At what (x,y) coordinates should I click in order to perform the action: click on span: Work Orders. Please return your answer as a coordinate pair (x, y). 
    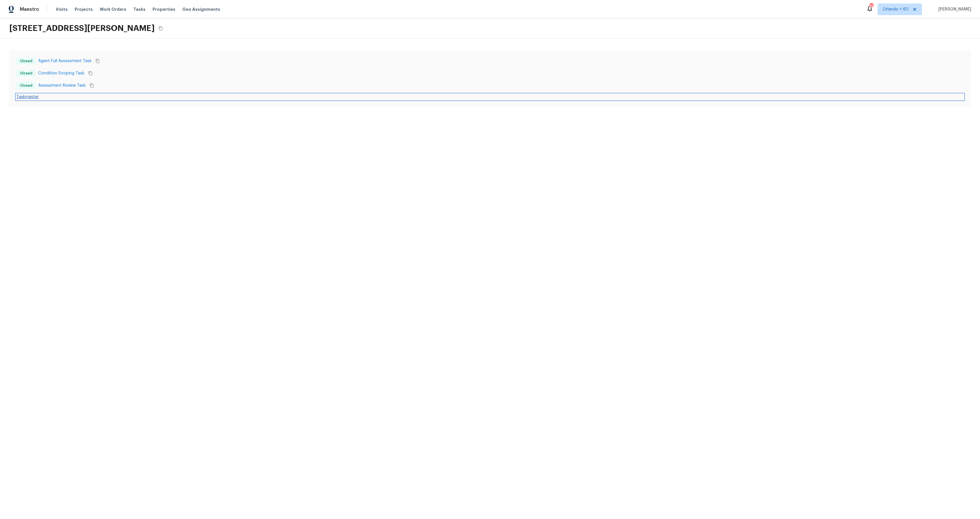
    Looking at the image, I should click on (113, 9).